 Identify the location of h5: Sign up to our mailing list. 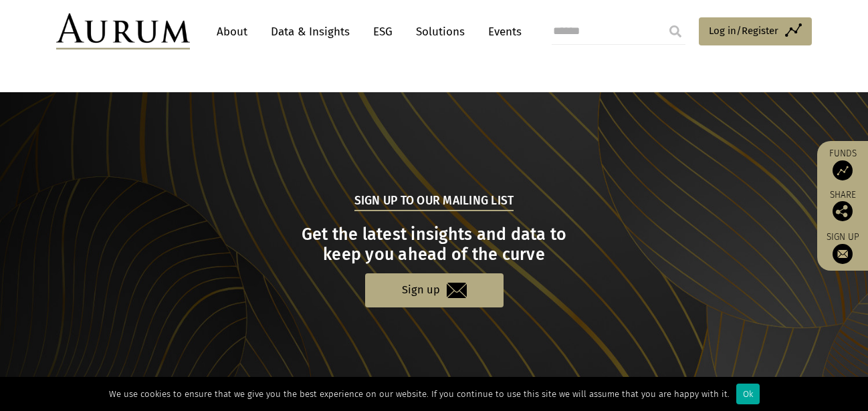
(434, 202).